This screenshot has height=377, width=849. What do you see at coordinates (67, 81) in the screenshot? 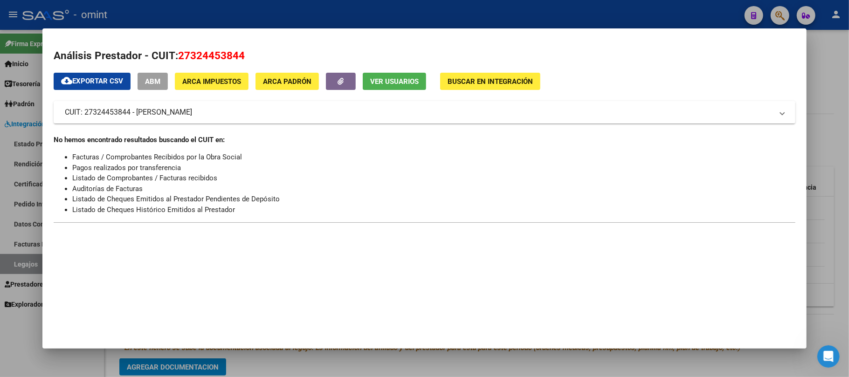
I see `mat-icon: cloud_download` at bounding box center [67, 81].